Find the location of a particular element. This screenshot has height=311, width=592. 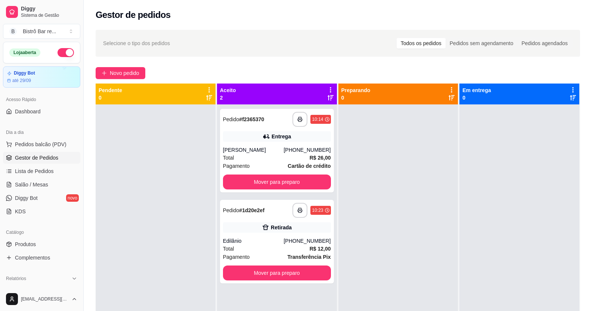

a: Diggy Botaté 29/09 is located at coordinates (41, 77).